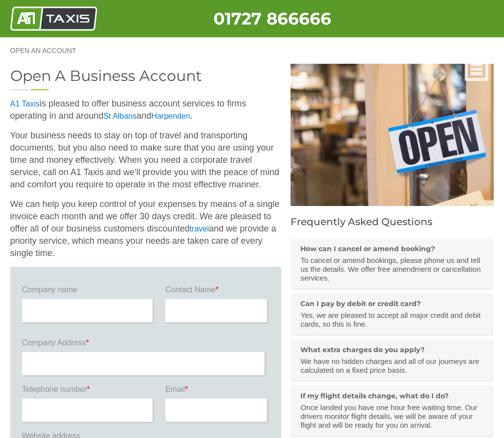  Describe the element at coordinates (273, 18) in the screenshot. I see `a: 01727 866666` at that location.